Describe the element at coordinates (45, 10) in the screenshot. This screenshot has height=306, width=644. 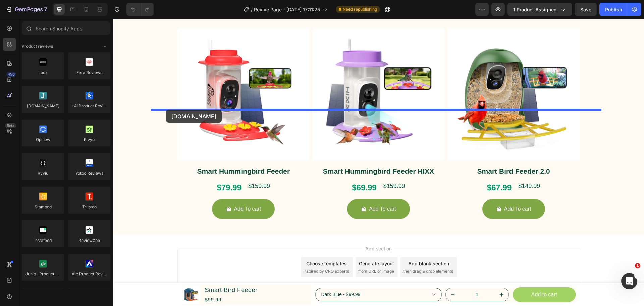
I see `p: 7` at that location.